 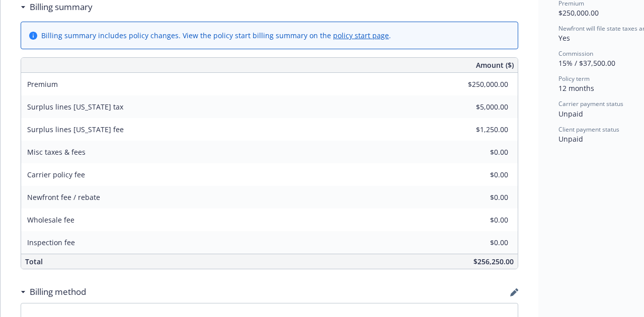 I want to click on span: Policy term, so click(x=575, y=78).